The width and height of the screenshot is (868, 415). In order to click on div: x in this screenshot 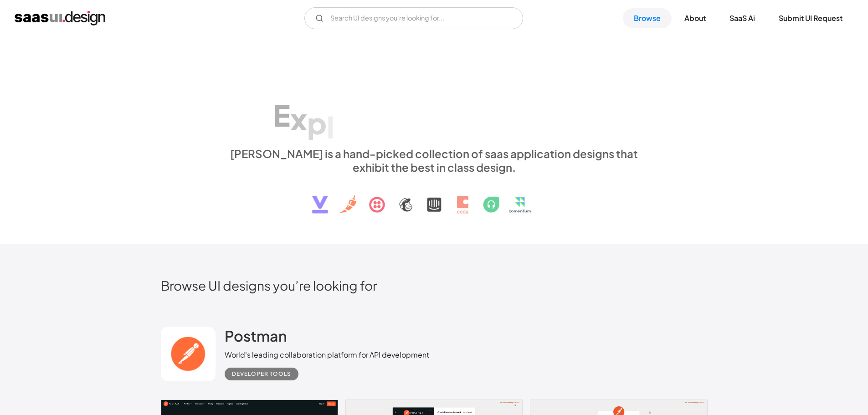, I will do `click(299, 118)`.